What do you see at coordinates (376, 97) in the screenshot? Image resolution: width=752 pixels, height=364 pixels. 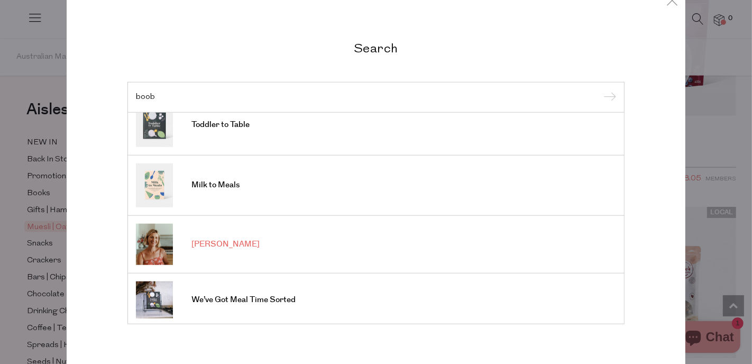 I see `input: Search` at bounding box center [376, 97].